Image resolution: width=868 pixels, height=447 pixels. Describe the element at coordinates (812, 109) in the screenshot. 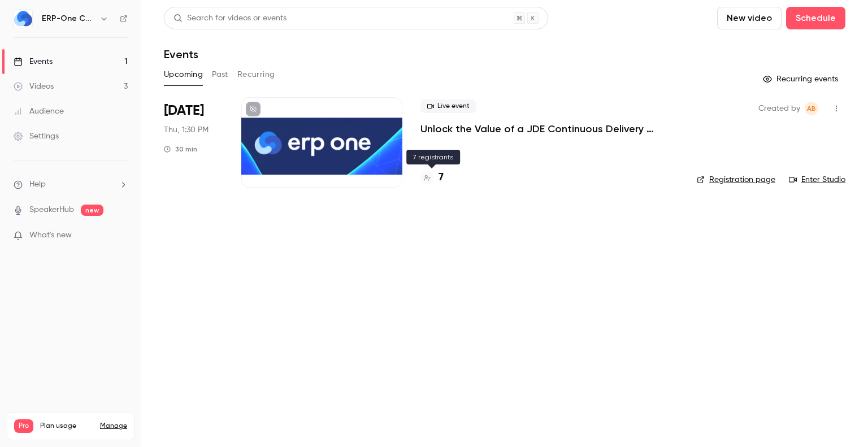

I see `span: Avinash Bhat` at that location.